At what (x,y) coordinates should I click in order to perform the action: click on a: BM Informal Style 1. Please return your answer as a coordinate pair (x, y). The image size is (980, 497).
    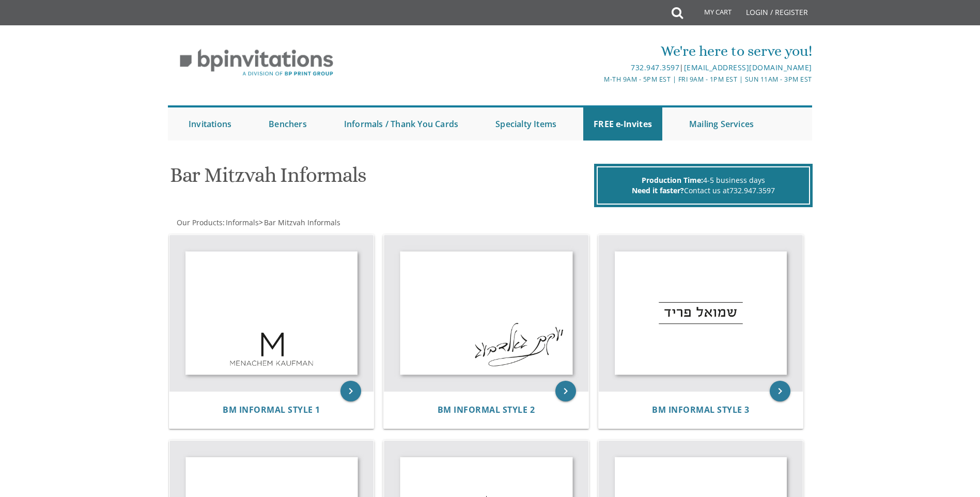
    Looking at the image, I should click on (272, 410).